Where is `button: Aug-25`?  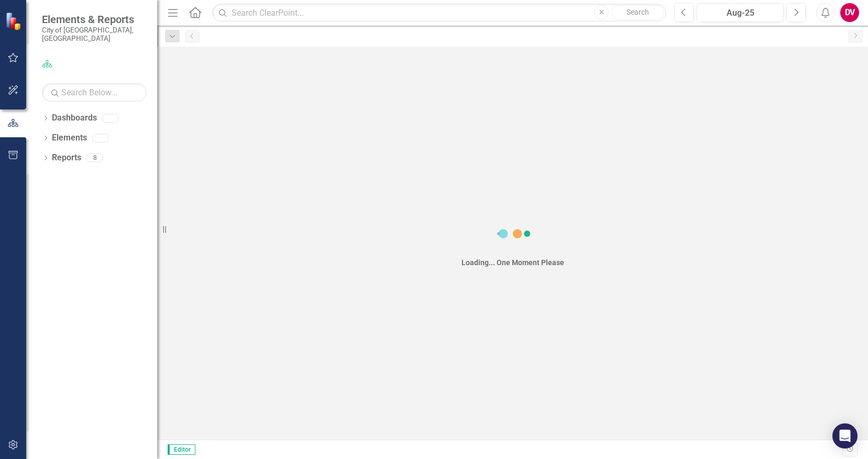 button: Aug-25 is located at coordinates (740, 12).